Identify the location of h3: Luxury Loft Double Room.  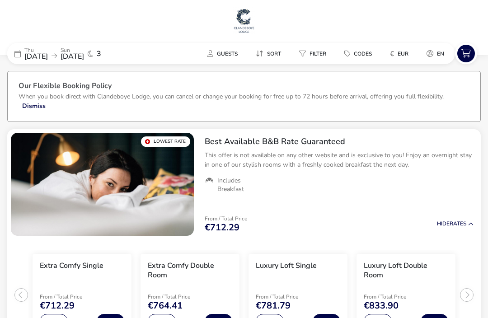
(406, 270).